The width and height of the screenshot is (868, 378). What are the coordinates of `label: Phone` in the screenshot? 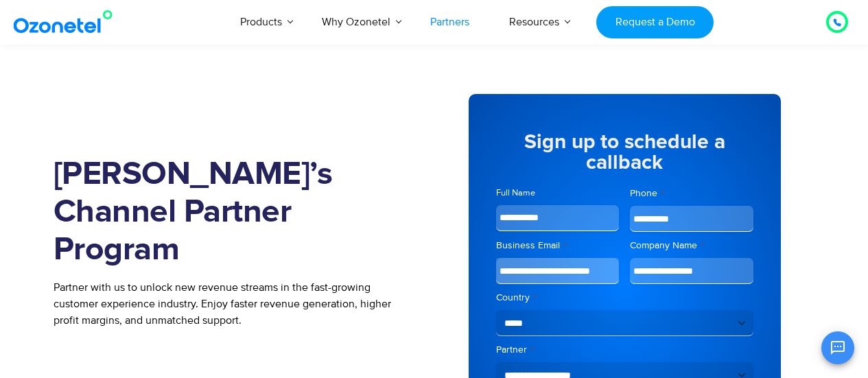 It's located at (692, 194).